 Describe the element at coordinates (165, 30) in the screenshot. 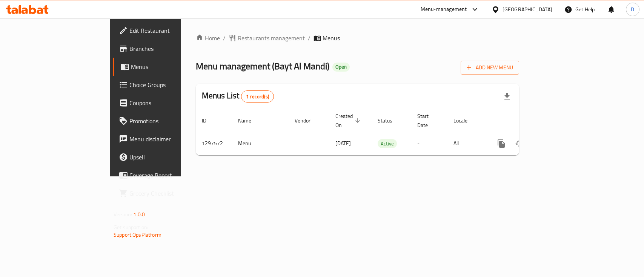

I see `a: Edit Restaurant` at that location.